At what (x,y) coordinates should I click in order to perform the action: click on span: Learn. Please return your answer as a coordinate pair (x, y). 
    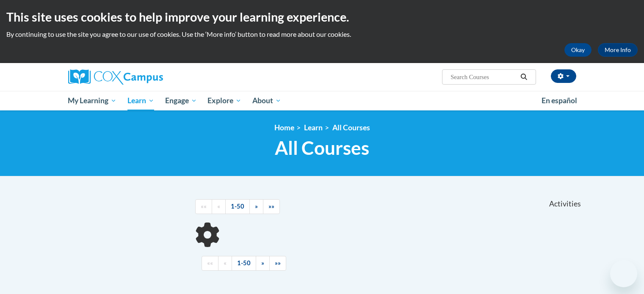
    Looking at the image, I should click on (141, 101).